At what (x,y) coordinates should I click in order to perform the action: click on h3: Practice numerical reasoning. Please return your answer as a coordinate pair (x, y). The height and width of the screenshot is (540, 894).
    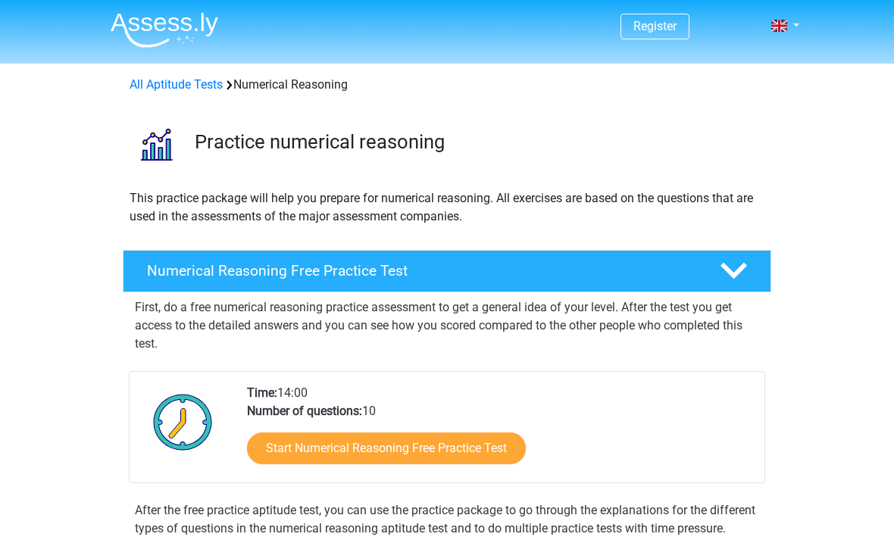
    Looking at the image, I should click on (477, 142).